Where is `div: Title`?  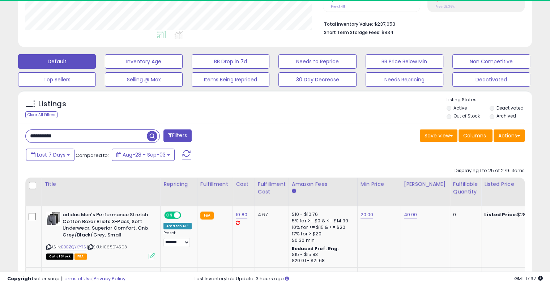 div: Title is located at coordinates (101, 184).